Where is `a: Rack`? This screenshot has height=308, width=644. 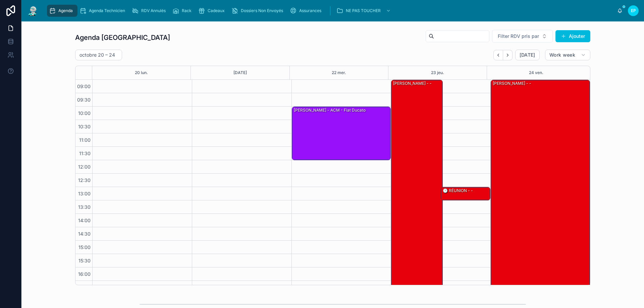 a: Rack is located at coordinates (183, 11).